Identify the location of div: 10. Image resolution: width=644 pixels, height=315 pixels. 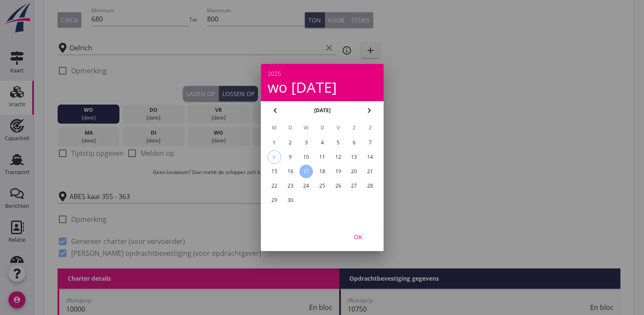
(306, 157).